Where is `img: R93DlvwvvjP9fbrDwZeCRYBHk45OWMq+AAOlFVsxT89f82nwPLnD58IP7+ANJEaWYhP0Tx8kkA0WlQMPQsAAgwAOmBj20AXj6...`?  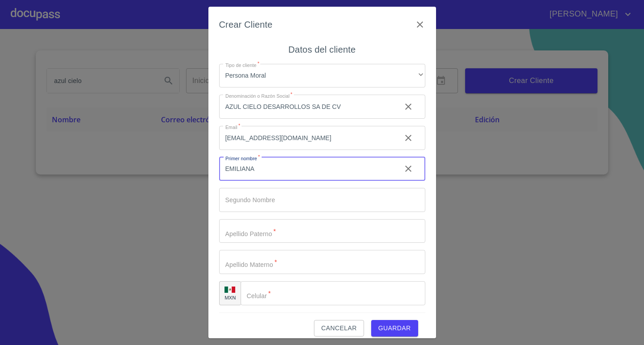
img: R93DlvwvvjP9fbrDwZeCRYBHk45OWMq+AAOlFVsxT89f82nwPLnD58IP7+ANJEaWYhP0Tx8kkA0WlQMPQsAAgwAOmBj20AXj6... is located at coordinates (230, 290).